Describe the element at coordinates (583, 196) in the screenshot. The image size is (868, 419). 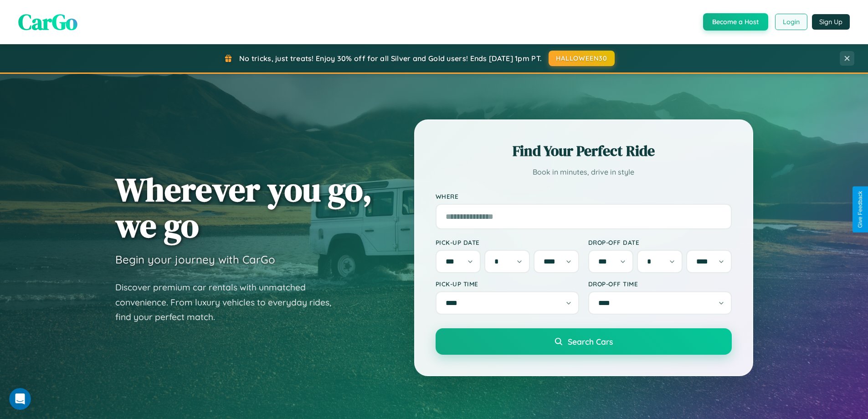
I see `label: Where` at that location.